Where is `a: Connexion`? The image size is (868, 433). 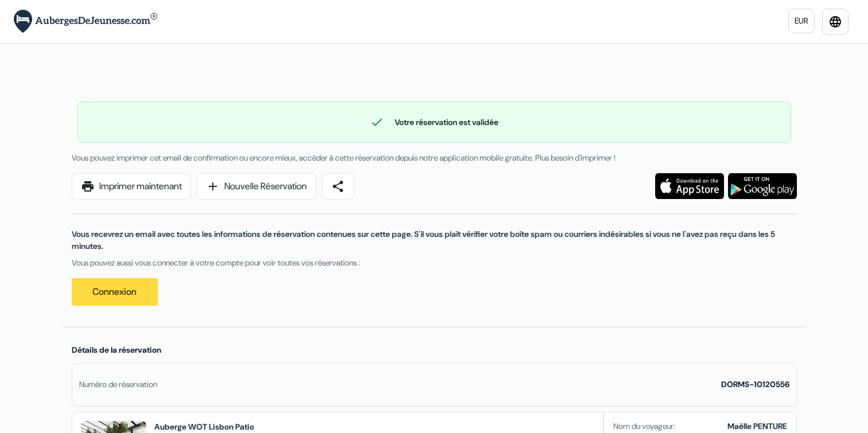 a: Connexion is located at coordinates (114, 292).